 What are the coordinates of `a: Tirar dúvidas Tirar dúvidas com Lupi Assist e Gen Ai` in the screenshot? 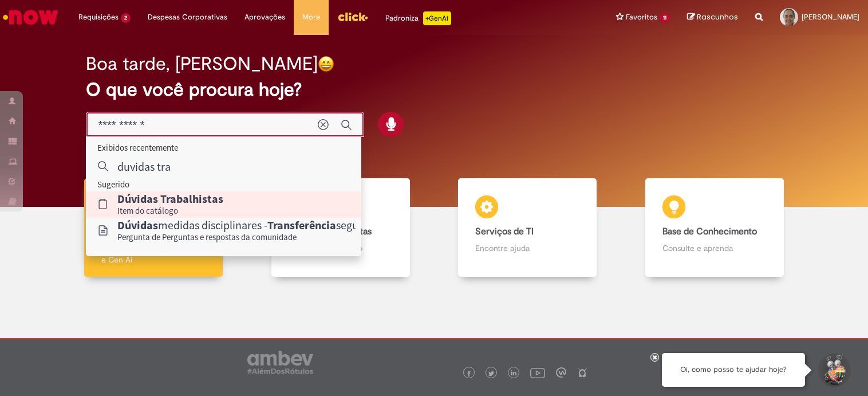 It's located at (153, 227).